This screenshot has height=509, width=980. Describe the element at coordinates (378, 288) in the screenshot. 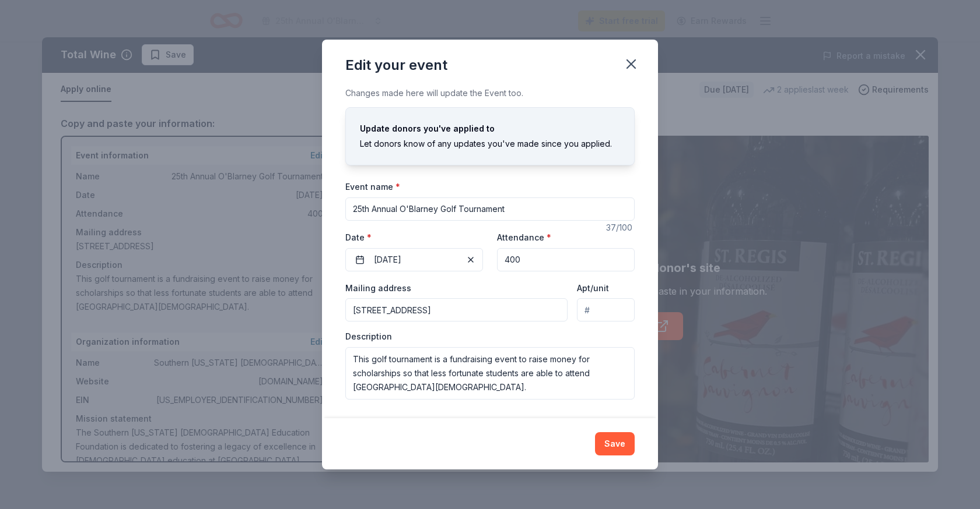

I see `label: Mailing address` at that location.